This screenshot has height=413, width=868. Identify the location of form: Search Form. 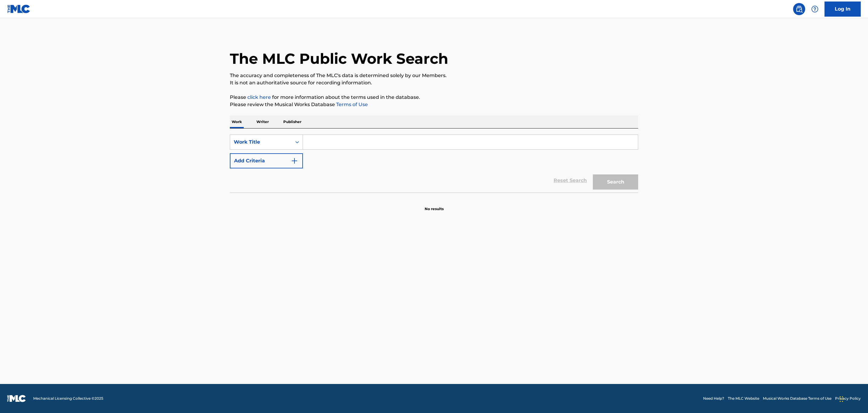
(434, 163).